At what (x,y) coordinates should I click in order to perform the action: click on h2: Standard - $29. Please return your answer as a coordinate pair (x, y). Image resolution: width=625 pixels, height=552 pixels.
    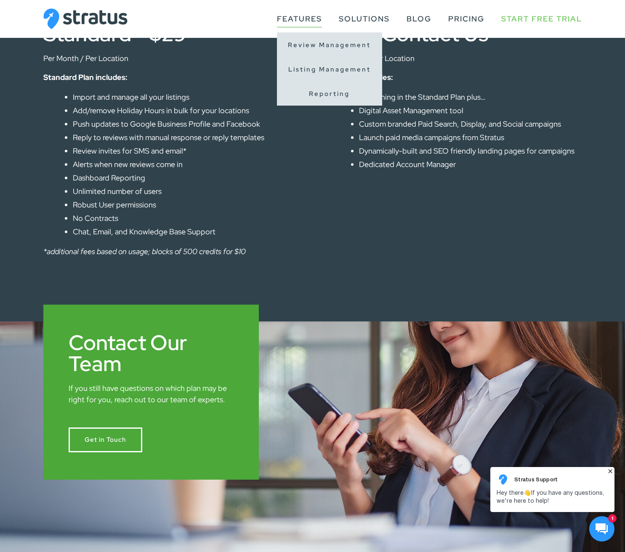
    Looking at the image, I should click on (170, 34).